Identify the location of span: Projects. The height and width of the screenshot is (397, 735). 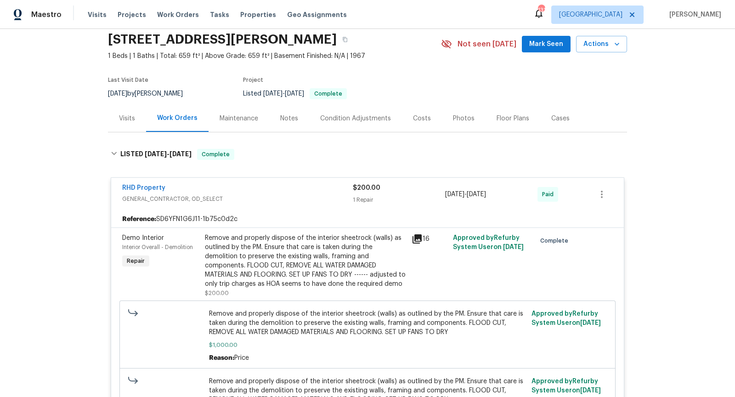
(132, 15).